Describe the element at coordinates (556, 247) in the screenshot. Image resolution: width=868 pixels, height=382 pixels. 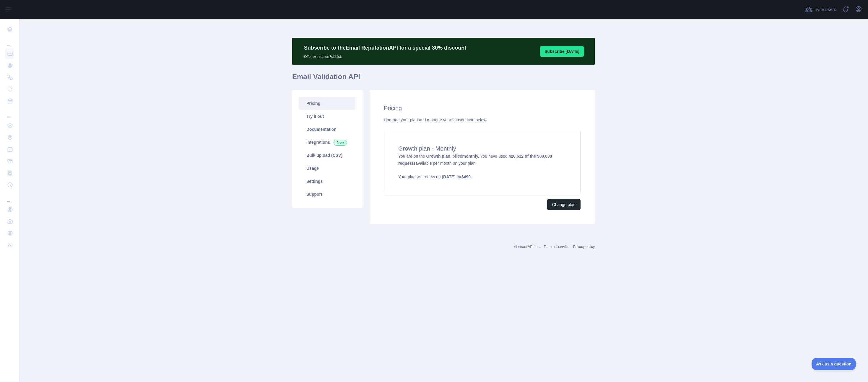
I see `a: Terms of service` at that location.